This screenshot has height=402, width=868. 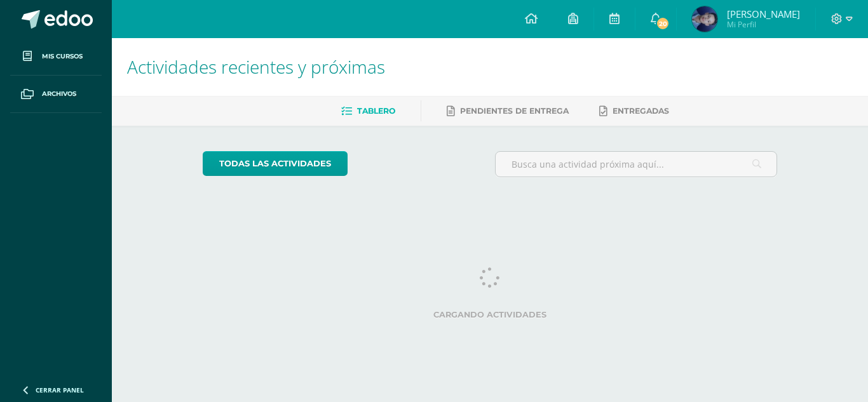 What do you see at coordinates (705, 19) in the screenshot?
I see `img: 1a1cc795a438ff5579248d52cbae9227.png` at bounding box center [705, 19].